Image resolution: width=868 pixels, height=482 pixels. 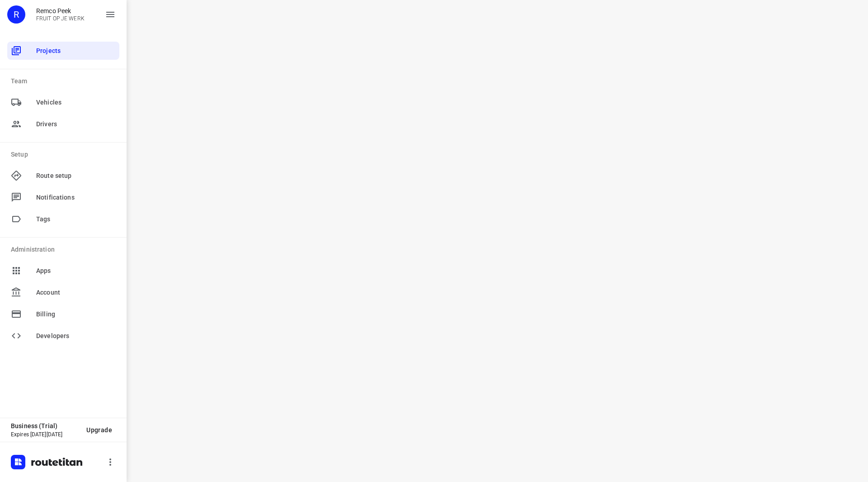 I want to click on button: Upgrade, so click(x=99, y=430).